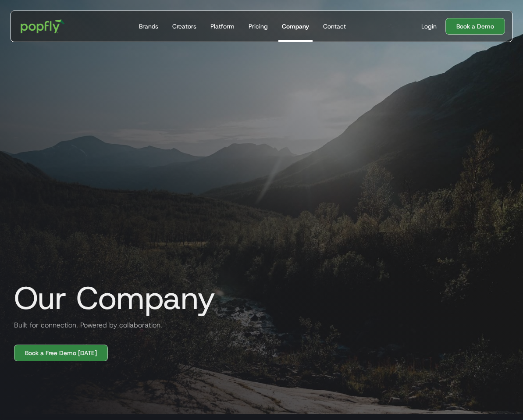 This screenshot has height=420, width=523. Describe the element at coordinates (334, 26) in the screenshot. I see `div: Contact` at that location.